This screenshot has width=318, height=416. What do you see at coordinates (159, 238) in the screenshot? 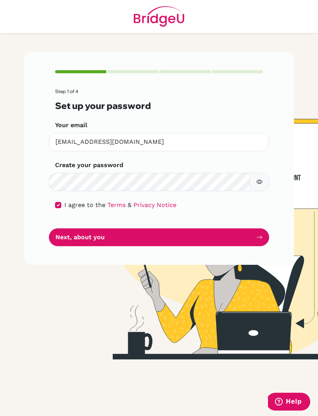
I see `button: Next, about you` at bounding box center [159, 238].